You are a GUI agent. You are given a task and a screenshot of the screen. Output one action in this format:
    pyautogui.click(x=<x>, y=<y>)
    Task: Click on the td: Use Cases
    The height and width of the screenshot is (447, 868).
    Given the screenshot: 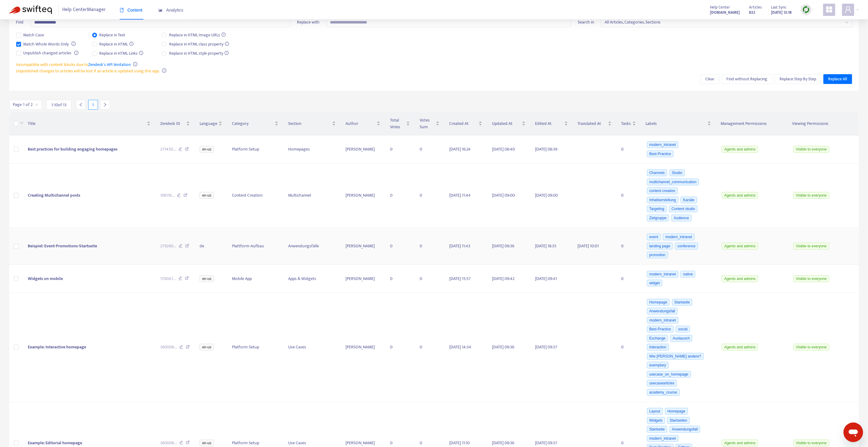 What is the action you would take?
    pyautogui.click(x=312, y=347)
    